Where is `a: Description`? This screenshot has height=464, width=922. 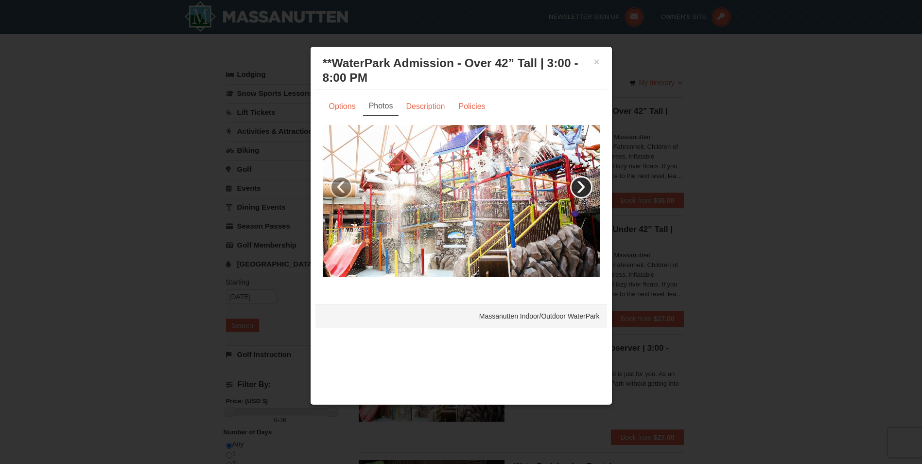
a: Description is located at coordinates (425, 106).